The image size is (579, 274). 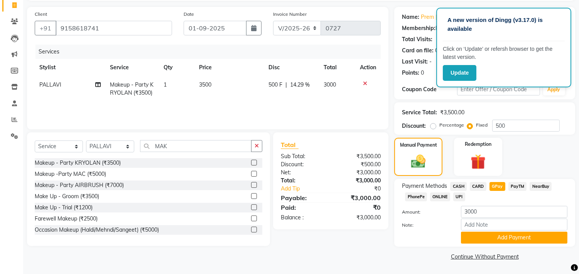 I want to click on th: Total, so click(x=337, y=67).